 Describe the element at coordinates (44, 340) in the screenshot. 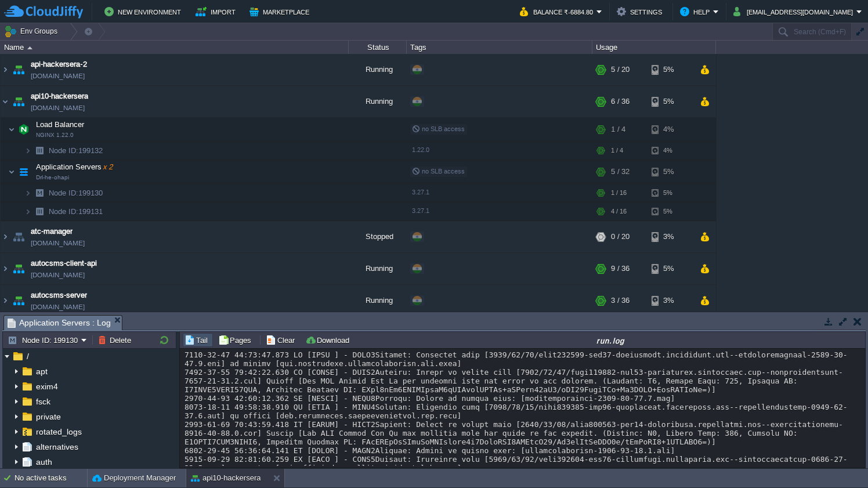

I see `button: Node ID: 199130` at that location.